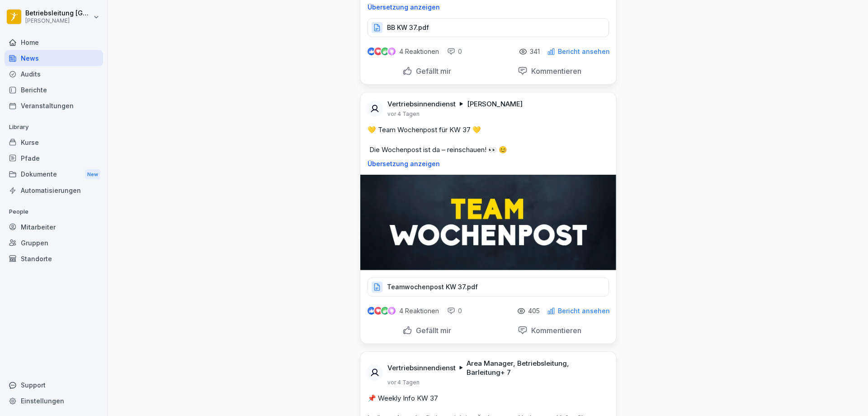 The width and height of the screenshot is (868, 416). I want to click on a: Standorte, so click(54, 258).